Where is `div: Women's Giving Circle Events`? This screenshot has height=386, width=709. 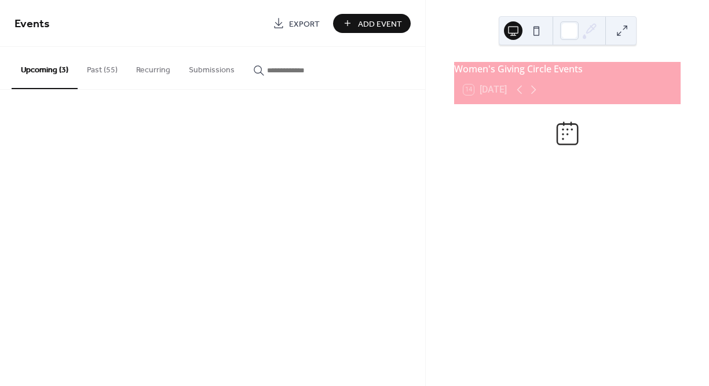 div: Women's Giving Circle Events is located at coordinates (567, 69).